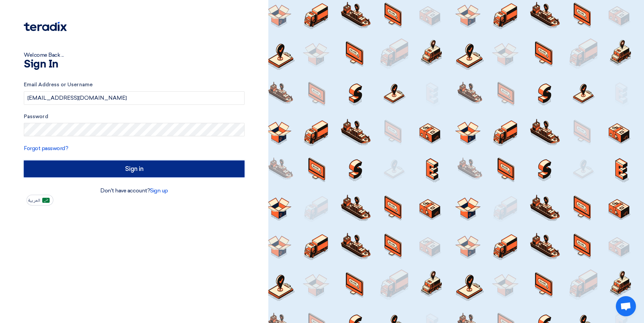 The height and width of the screenshot is (323, 644). What do you see at coordinates (134, 117) in the screenshot?
I see `label: Password` at bounding box center [134, 117].